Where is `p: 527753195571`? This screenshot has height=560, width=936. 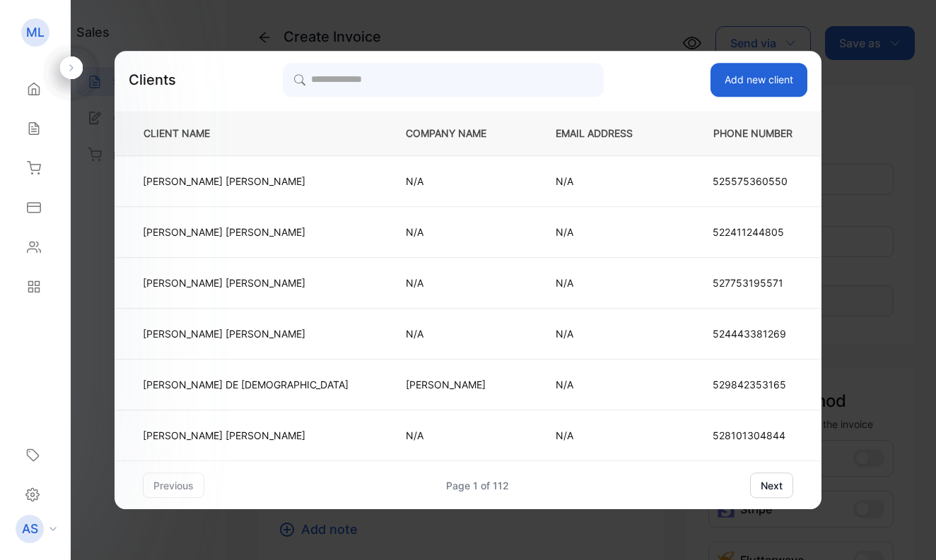 p: 527753195571 is located at coordinates (753, 283).